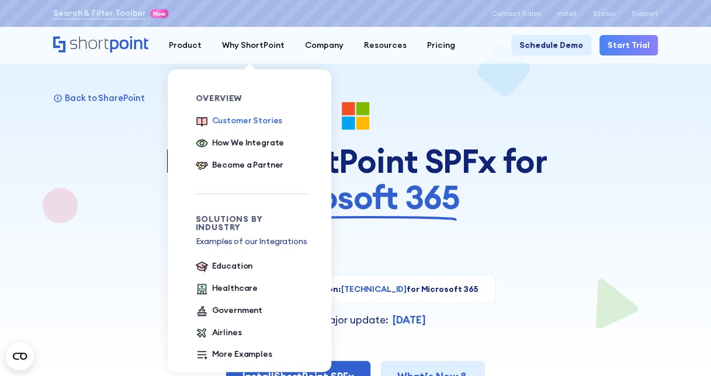  What do you see at coordinates (355, 198) in the screenshot?
I see `span: Microsoft 365` at bounding box center [355, 198].